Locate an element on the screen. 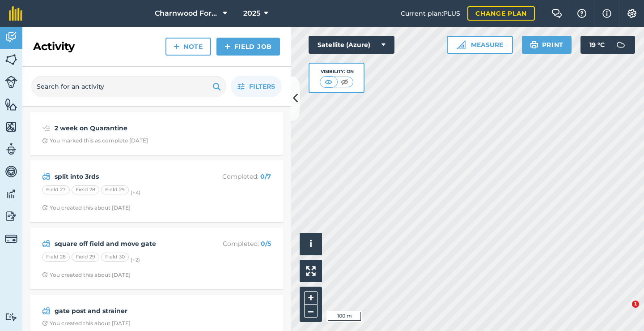 This screenshot has width=644, height=331. img: Two speech bubbles overlapping with the left bubble in the forefront is located at coordinates (557, 13).